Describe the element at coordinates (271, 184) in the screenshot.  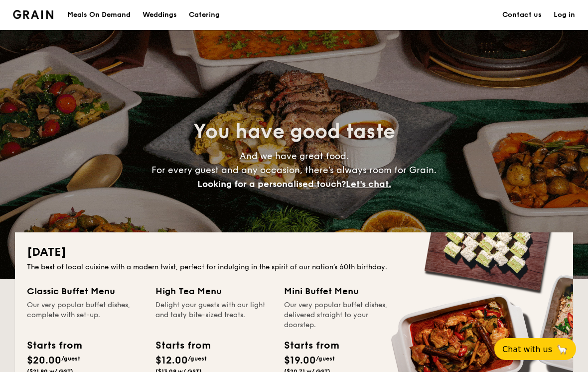
I see `span: Looking for a personalised touch?` at that location.